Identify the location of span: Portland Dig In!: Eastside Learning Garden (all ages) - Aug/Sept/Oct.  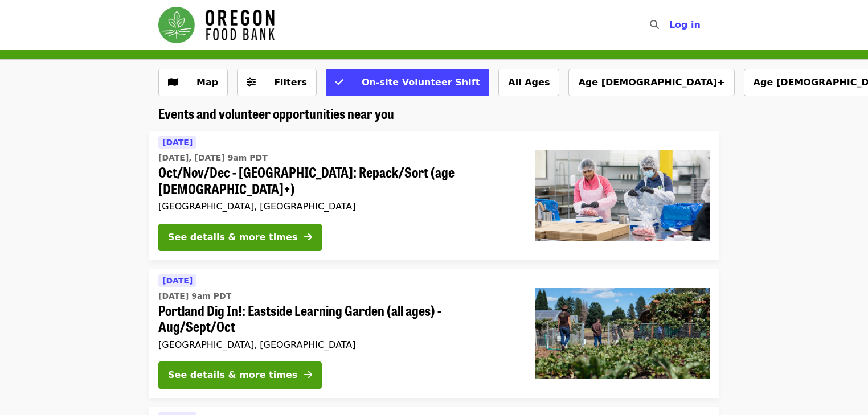
(338, 319).